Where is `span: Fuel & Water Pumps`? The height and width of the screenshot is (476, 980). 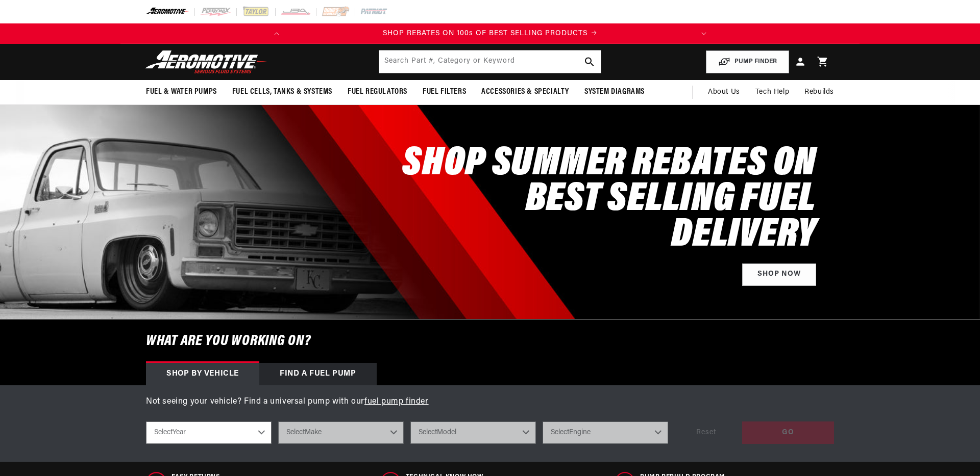
span: Fuel & Water Pumps is located at coordinates (181, 92).